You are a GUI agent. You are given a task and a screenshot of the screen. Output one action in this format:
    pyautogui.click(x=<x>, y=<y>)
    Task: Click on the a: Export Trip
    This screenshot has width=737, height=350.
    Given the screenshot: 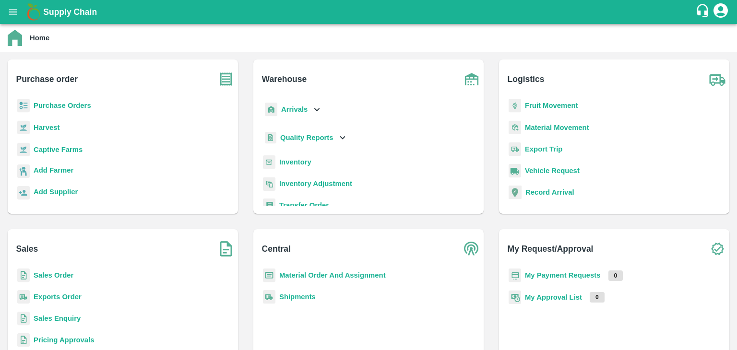 What is the action you would take?
    pyautogui.click(x=544, y=149)
    